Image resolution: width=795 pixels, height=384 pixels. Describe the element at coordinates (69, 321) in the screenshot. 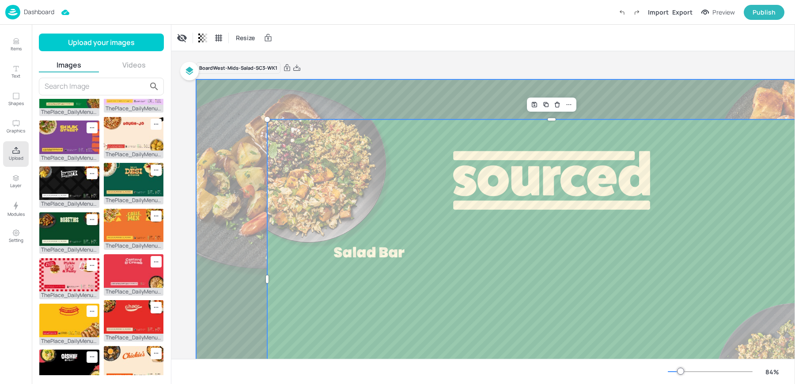

I see `img: 2025-09-08-1757346633485anq4pomzgtm.jpg` at that location.